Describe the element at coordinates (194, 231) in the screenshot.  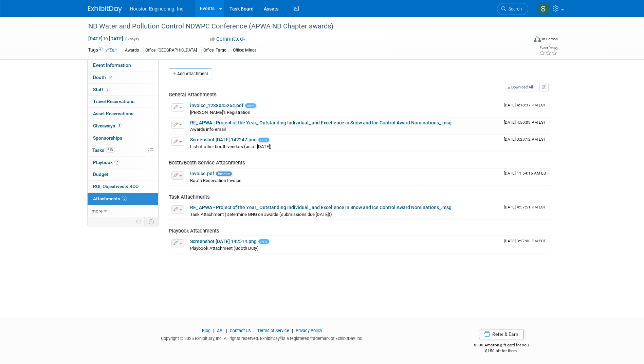
I see `span: Playbook Attachments` at that location.